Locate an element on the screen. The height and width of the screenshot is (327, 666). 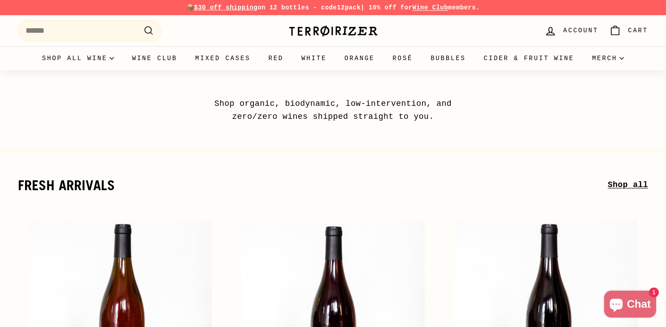
a: Cart is located at coordinates (628, 30).